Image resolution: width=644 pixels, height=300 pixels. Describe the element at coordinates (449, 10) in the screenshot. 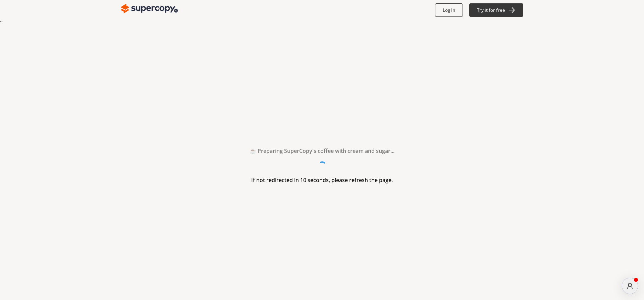

I see `b: Log In` at that location.